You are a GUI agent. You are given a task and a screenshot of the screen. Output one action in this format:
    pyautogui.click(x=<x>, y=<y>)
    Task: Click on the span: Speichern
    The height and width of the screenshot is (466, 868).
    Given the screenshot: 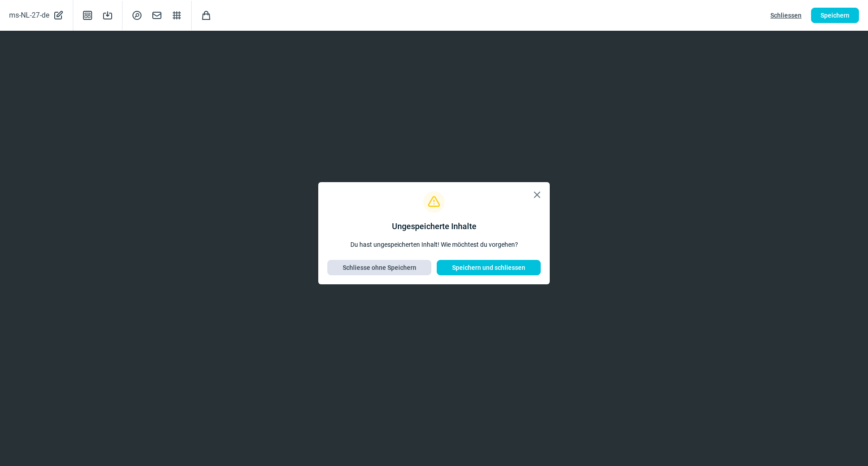 What is the action you would take?
    pyautogui.click(x=835, y=15)
    